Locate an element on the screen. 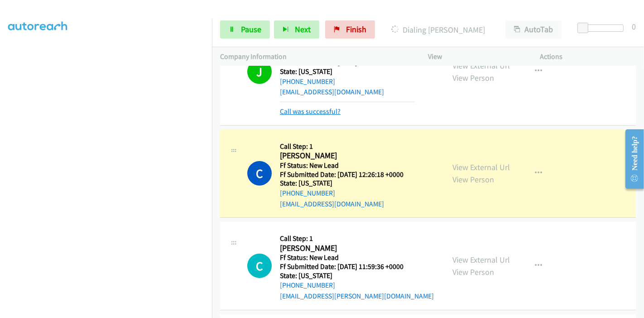 This screenshot has height=318, width=644. span: Next is located at coordinates (302, 29).